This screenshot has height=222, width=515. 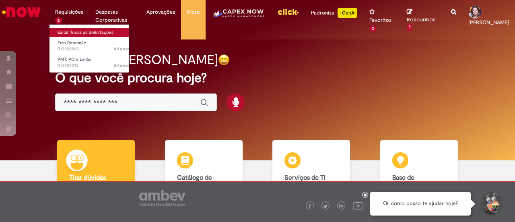 I want to click on h2: O que você procura hoje?, so click(x=257, y=78).